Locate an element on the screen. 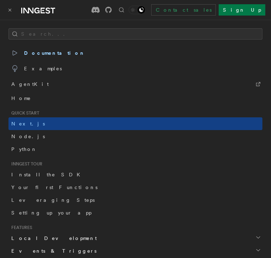  button: Search... is located at coordinates (135, 34).